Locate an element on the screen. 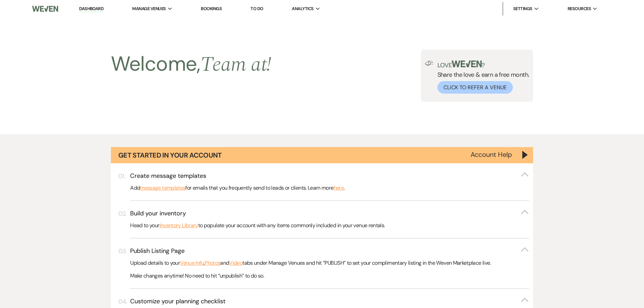  p: Upload details to your , and tabs under Manage Venues and hit “PUBLISH” to set your complimentary... is located at coordinates (330, 263).